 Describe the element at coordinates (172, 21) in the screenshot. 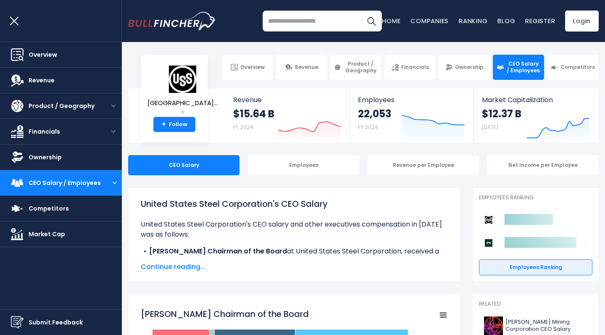

I see `img: bullfincher logo` at that location.